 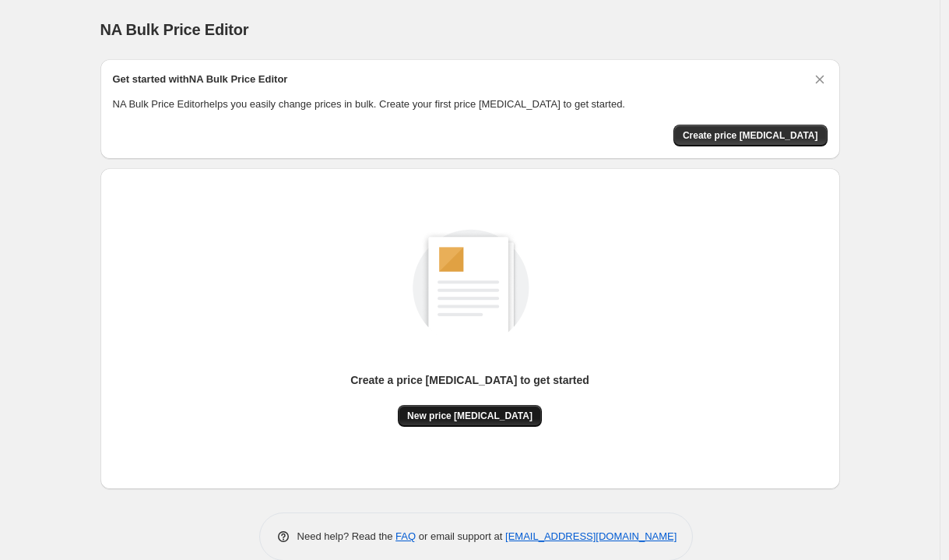 I want to click on span: NA Bulk Price Editor, so click(x=174, y=30).